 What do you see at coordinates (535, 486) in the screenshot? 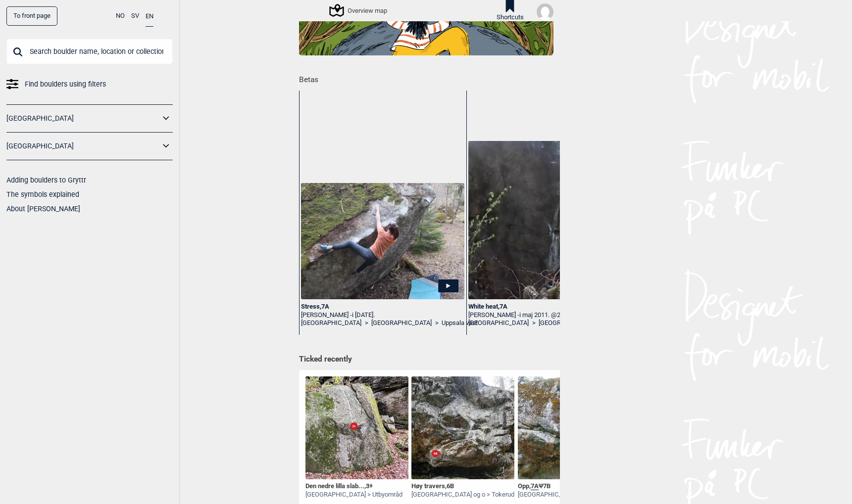
I see `span: 7A` at bounding box center [535, 486].